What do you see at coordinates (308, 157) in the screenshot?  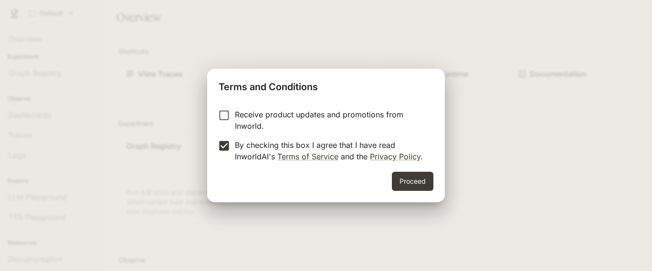 I see `a: Terms of Service` at bounding box center [308, 157].